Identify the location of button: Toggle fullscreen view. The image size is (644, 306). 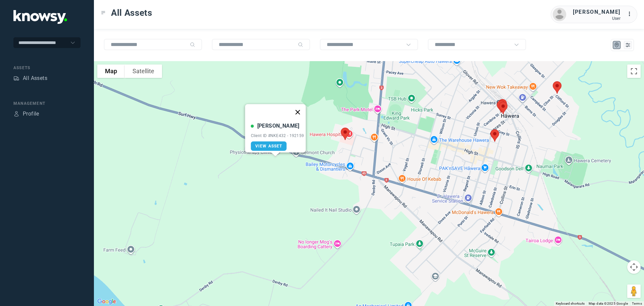
(634, 71).